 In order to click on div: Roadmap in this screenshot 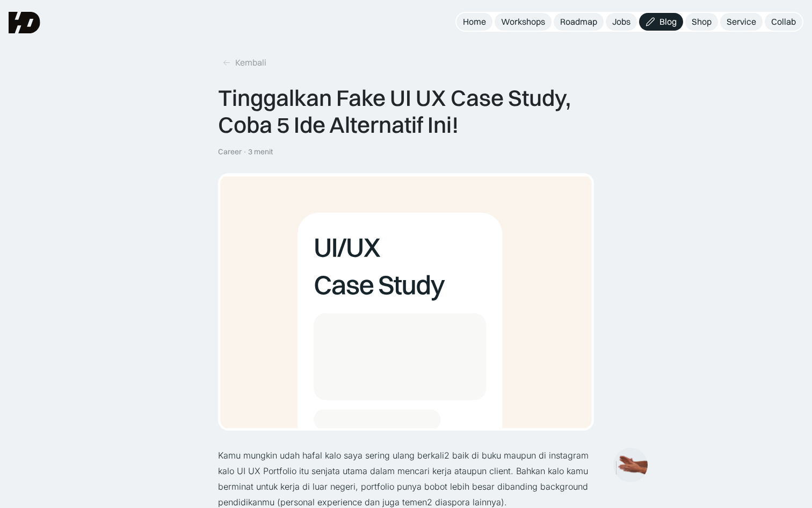, I will do `click(579, 22)`.